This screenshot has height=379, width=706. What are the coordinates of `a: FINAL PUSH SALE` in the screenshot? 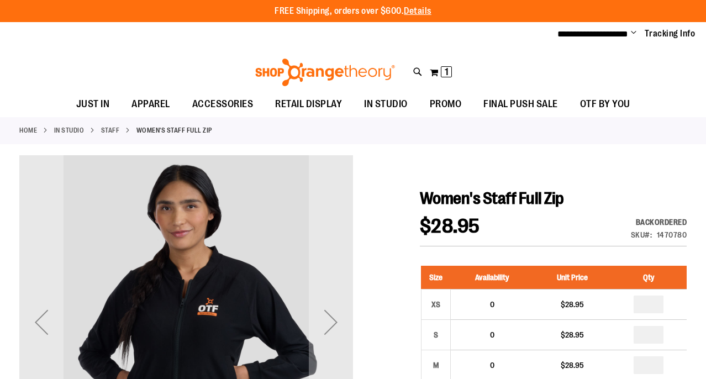 It's located at (520, 104).